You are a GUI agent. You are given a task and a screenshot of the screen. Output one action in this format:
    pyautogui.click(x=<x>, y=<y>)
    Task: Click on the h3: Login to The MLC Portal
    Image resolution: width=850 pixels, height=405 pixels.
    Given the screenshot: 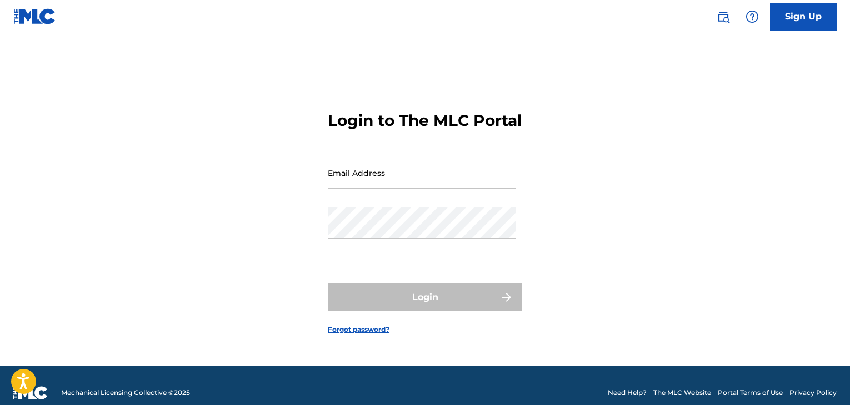 What is the action you would take?
    pyautogui.click(x=424, y=121)
    